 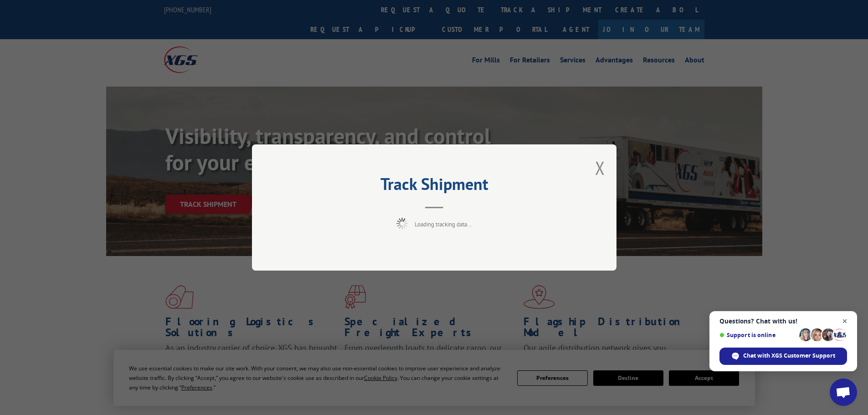 What do you see at coordinates (845, 321) in the screenshot?
I see `span: Close chat` at bounding box center [845, 321].